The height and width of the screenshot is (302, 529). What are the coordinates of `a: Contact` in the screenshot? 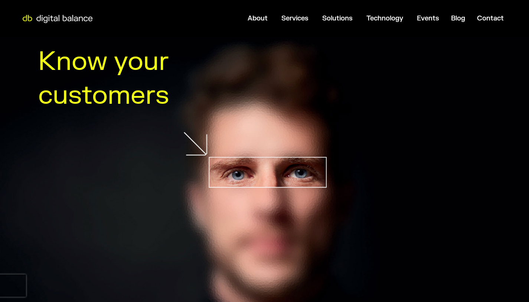 It's located at (491, 18).